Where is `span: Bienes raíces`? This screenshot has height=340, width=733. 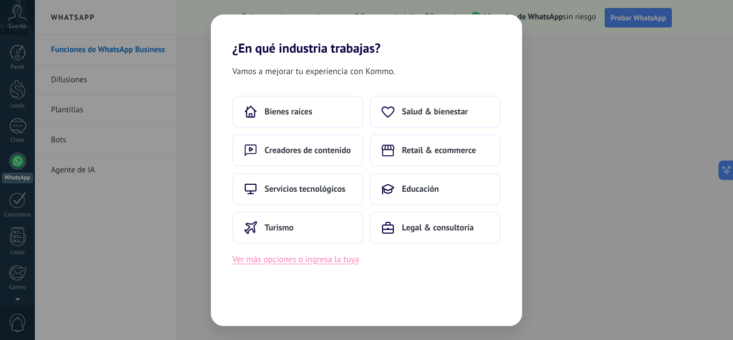 span: Bienes raíces is located at coordinates (288, 112).